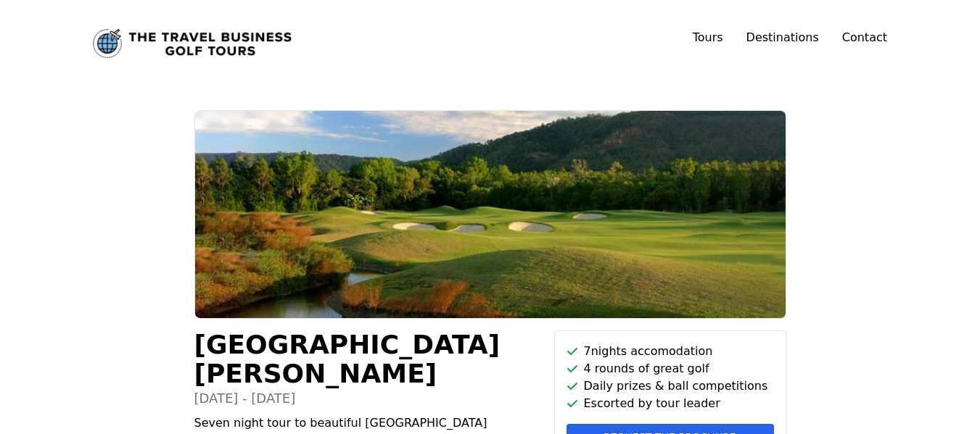 Image resolution: width=980 pixels, height=434 pixels. I want to click on li: Daily prizes & ball competitions, so click(670, 387).